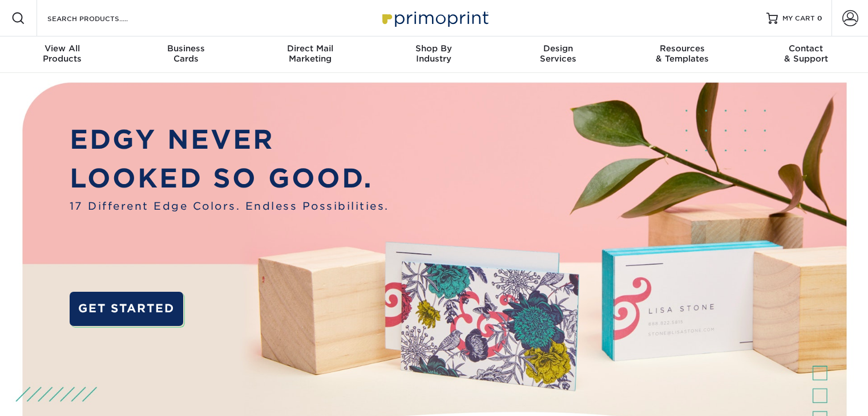 Image resolution: width=868 pixels, height=416 pixels. What do you see at coordinates (681, 49) in the screenshot?
I see `span: Resources` at bounding box center [681, 49].